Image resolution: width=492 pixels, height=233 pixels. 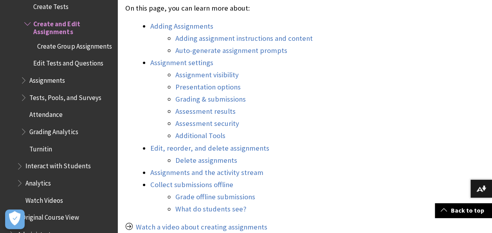 I want to click on span: Create and Edit Assignments, so click(x=72, y=26).